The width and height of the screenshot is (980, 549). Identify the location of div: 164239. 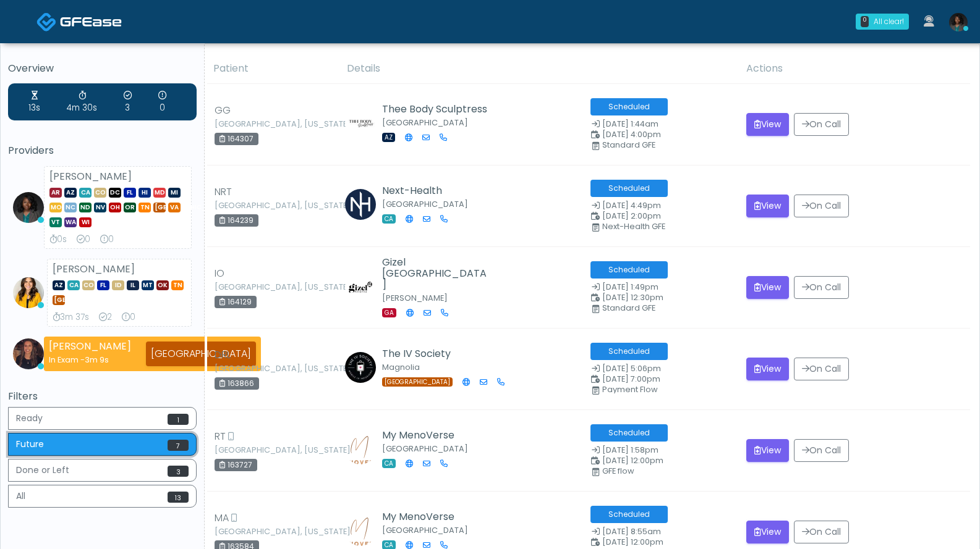
(236, 220).